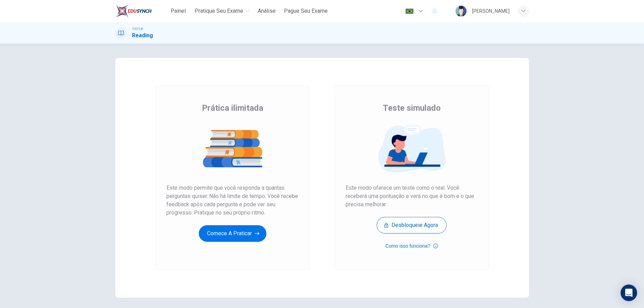 The height and width of the screenshot is (308, 644). Describe the element at coordinates (267, 11) in the screenshot. I see `a: Análise` at that location.